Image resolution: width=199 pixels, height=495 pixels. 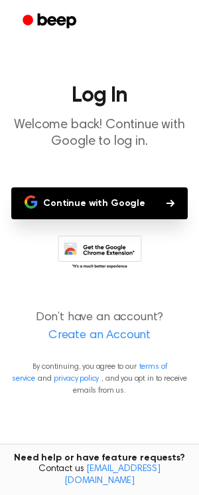 I want to click on a: privacy policy, so click(x=76, y=379).